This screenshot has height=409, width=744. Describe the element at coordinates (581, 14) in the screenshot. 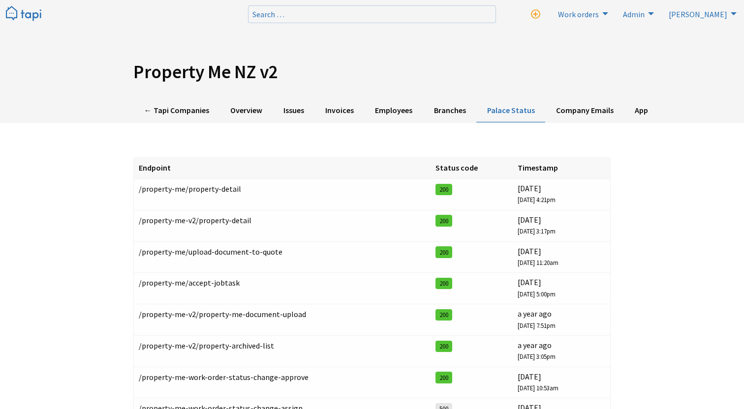

I see `li: Work orders` at that location.